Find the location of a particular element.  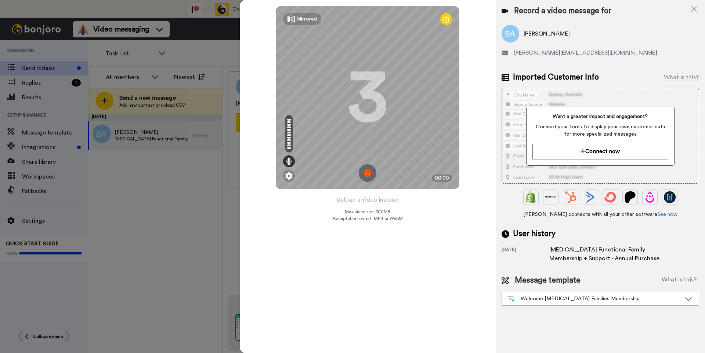

img: ConvertKit is located at coordinates (610, 197).